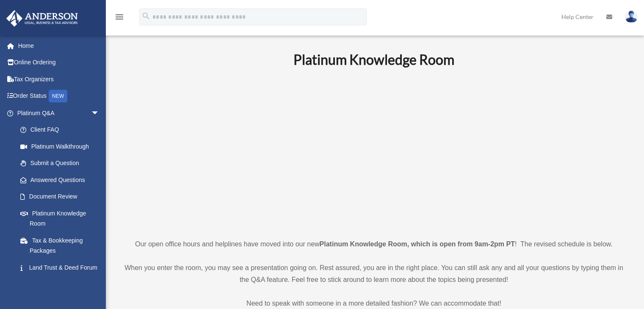 Image resolution: width=644 pixels, height=309 pixels. I want to click on i: search, so click(146, 16).